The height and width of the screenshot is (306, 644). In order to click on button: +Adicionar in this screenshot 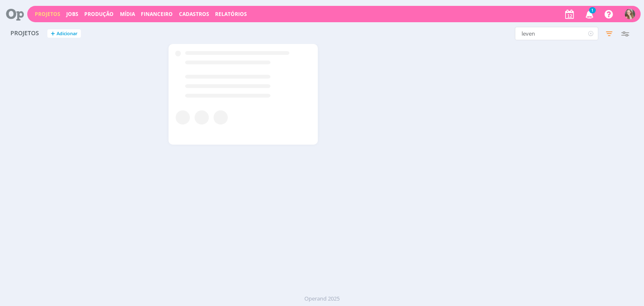, I will do `click(64, 34)`.